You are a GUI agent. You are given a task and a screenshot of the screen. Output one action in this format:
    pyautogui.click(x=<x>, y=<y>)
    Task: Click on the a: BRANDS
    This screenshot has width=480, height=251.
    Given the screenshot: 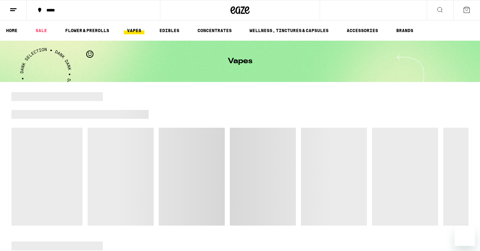 What is the action you would take?
    pyautogui.click(x=405, y=30)
    